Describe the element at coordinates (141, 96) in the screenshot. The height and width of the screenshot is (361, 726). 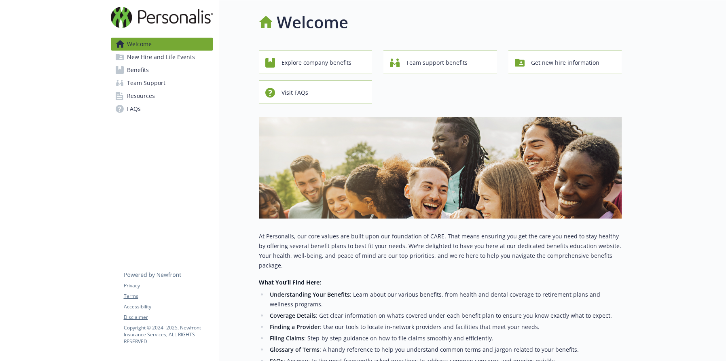
I see `span: Resources` at that location.